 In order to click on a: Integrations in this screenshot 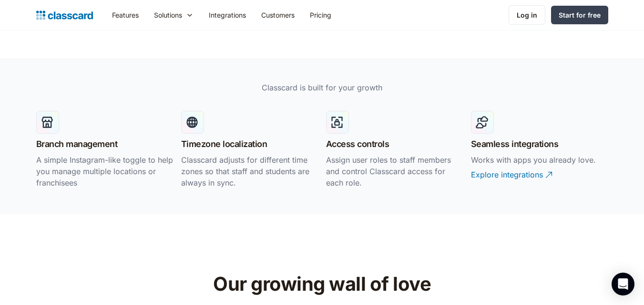, I will do `click(227, 15)`.